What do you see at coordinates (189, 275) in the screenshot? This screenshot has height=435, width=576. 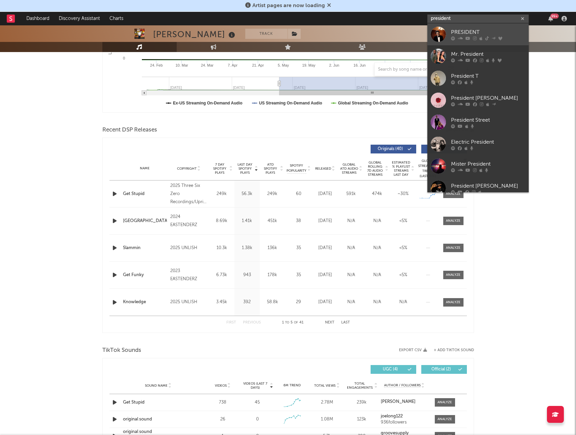 I see `div: 2023 EASTENDERZ` at bounding box center [189, 275].